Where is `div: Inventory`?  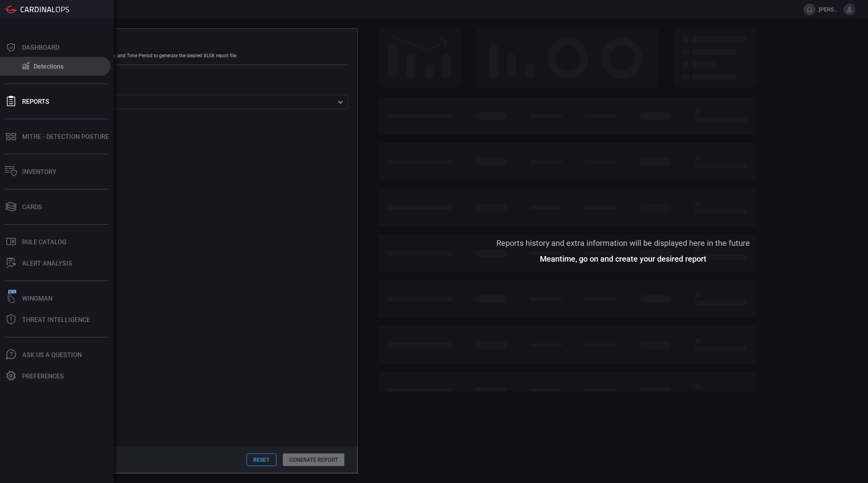 div: Inventory is located at coordinates (39, 172).